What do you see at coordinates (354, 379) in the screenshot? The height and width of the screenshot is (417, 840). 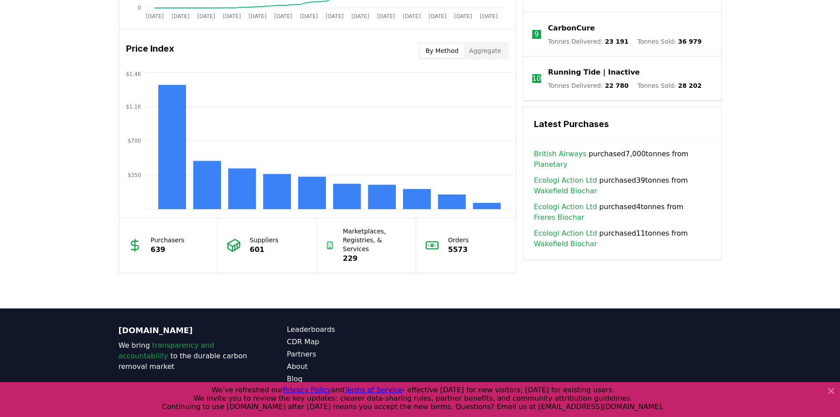 I see `a: Blog` at bounding box center [354, 379].